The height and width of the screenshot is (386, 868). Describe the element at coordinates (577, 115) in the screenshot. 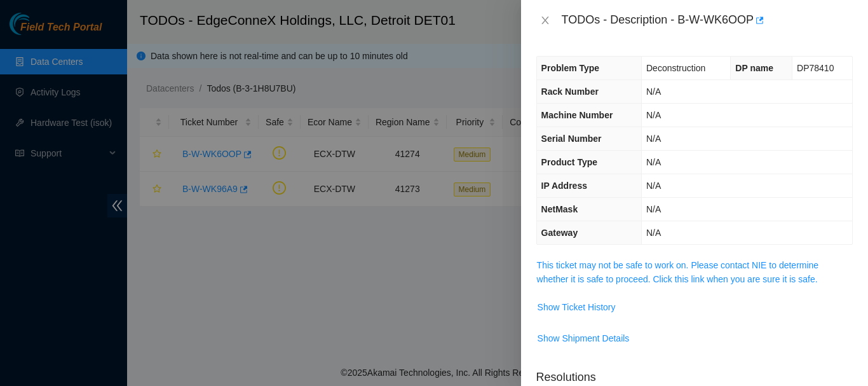

I see `span: Machine Number` at that location.